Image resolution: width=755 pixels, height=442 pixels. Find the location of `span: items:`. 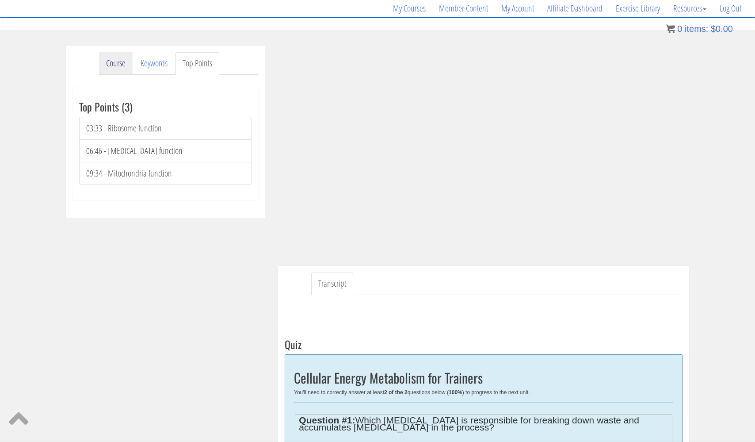

span: items: is located at coordinates (697, 29).